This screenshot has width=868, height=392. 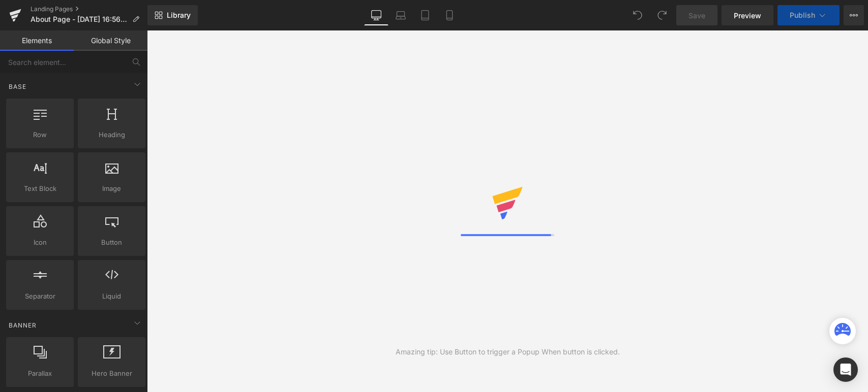 I want to click on span: Banner, so click(x=22, y=325).